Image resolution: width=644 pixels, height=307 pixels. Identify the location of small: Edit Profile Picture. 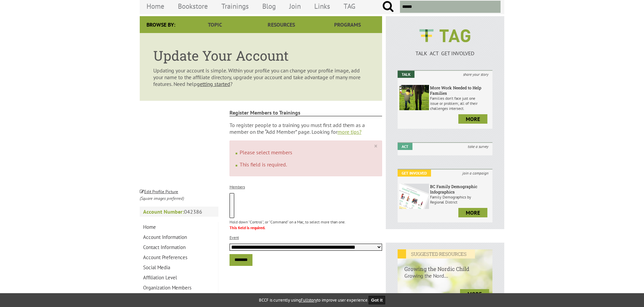
(159, 192).